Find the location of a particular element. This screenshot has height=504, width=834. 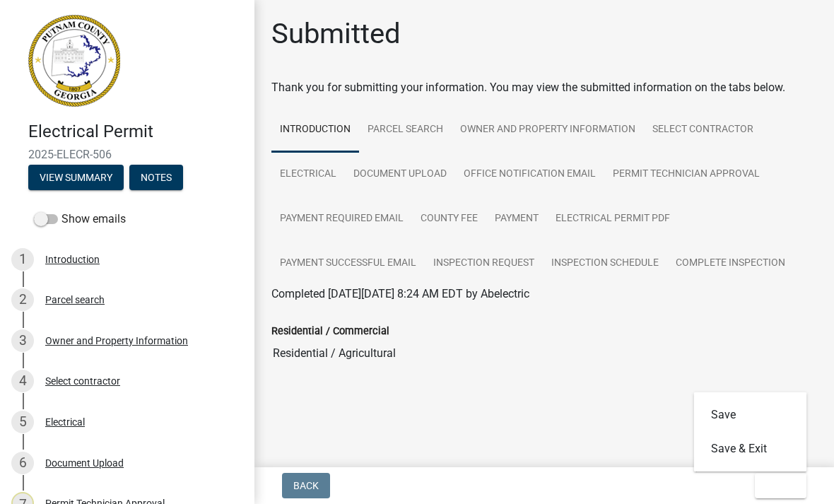

a: Payment Successful Email is located at coordinates (348, 264).